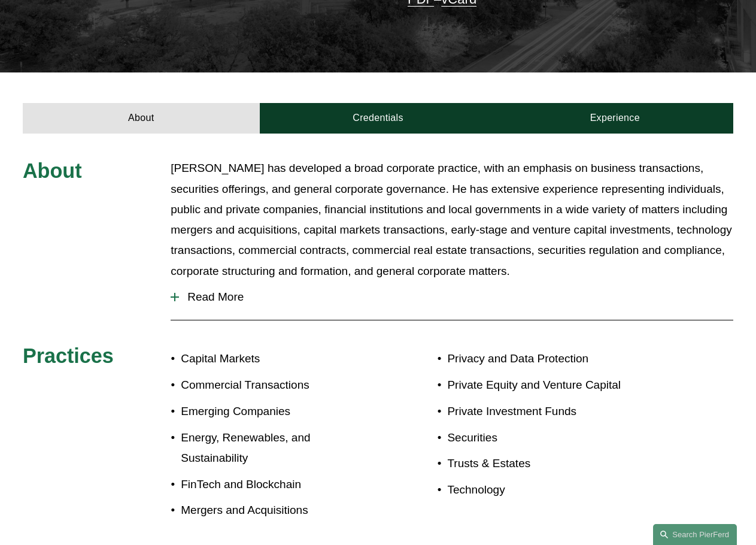 This screenshot has height=545, width=756. Describe the element at coordinates (279, 448) in the screenshot. I see `p: Energy, Renewables, and Sustainability` at that location.